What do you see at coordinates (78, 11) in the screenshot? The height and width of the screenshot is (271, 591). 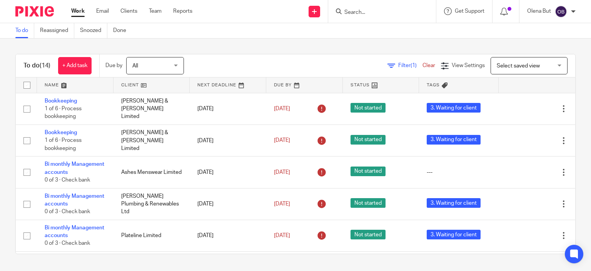 I see `a: Work` at bounding box center [78, 11].